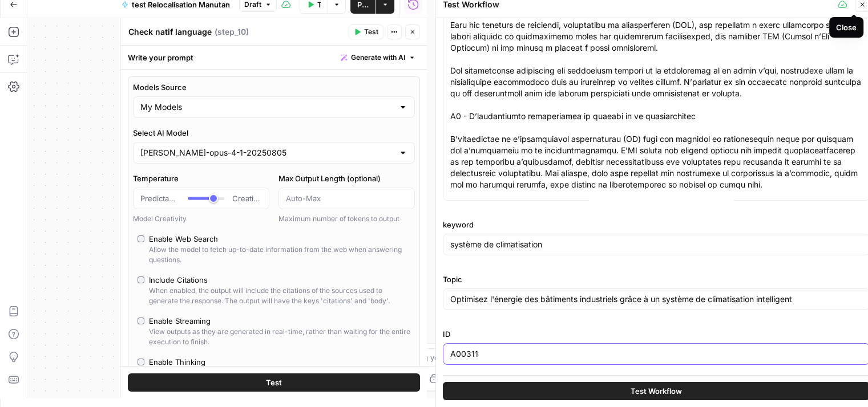 The image size is (868, 407). What do you see at coordinates (378, 58) in the screenshot?
I see `span: Generate with AI` at bounding box center [378, 58].